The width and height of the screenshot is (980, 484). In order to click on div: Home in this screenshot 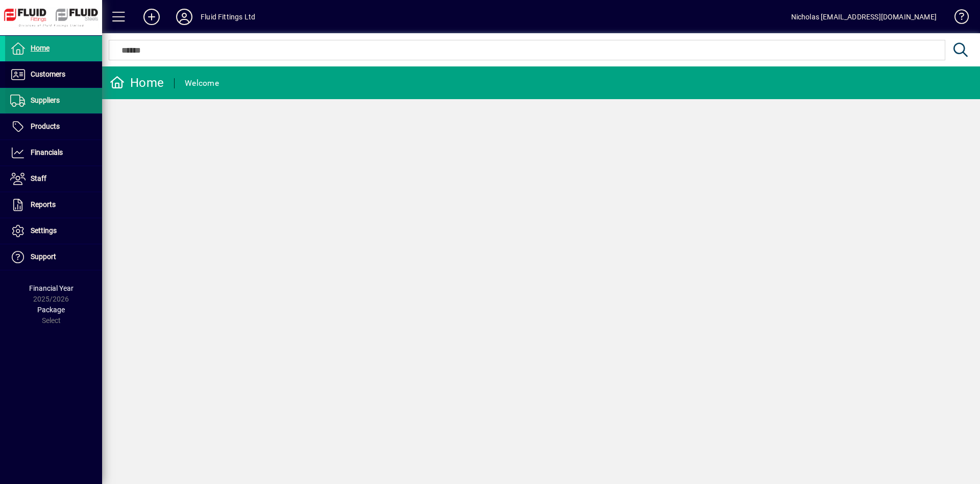, I will do `click(137, 83)`.